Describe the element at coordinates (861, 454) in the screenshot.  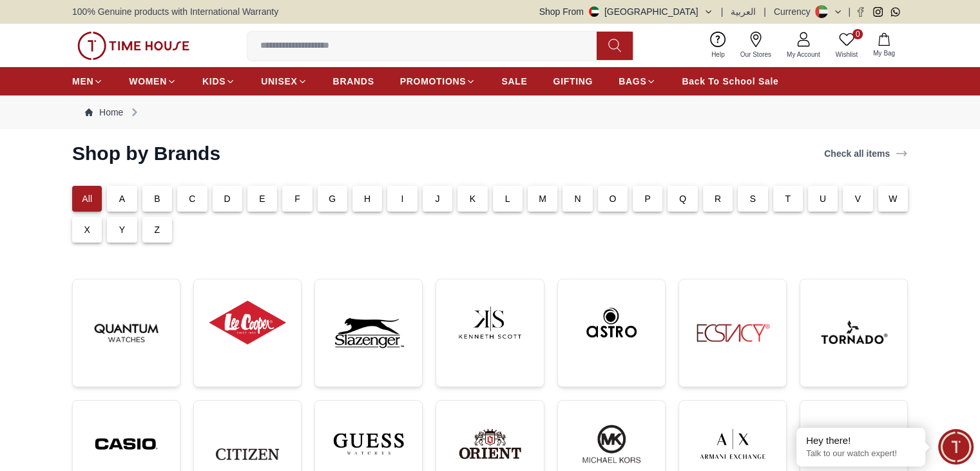
I see `p: Talk to our watch expert!` at that location.